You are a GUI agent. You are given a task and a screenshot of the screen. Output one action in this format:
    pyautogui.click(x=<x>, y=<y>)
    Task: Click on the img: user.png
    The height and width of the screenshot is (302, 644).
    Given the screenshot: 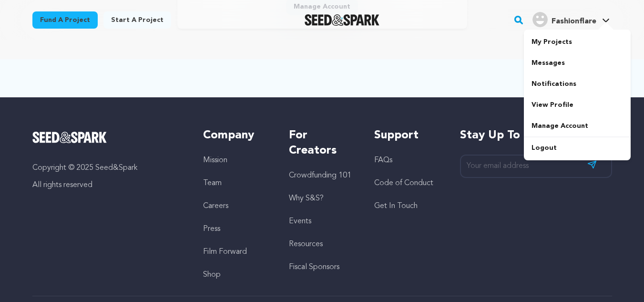 What is the action you would take?
    pyautogui.click(x=540, y=20)
    